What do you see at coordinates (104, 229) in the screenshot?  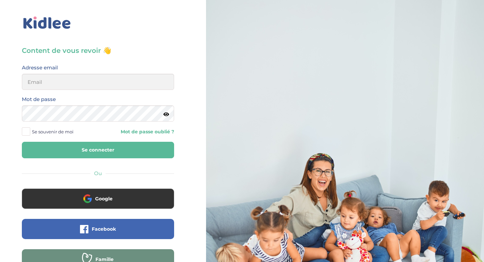 I see `span: Facebook` at bounding box center [104, 229].